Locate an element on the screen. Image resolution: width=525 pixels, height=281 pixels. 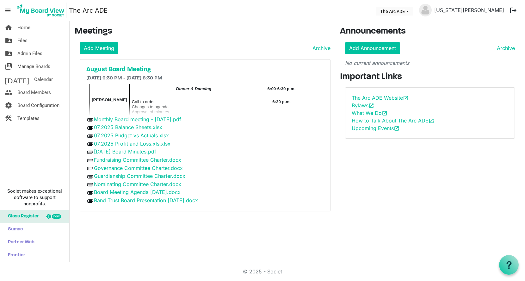
span: Partner Web is located at coordinates (20, 242).